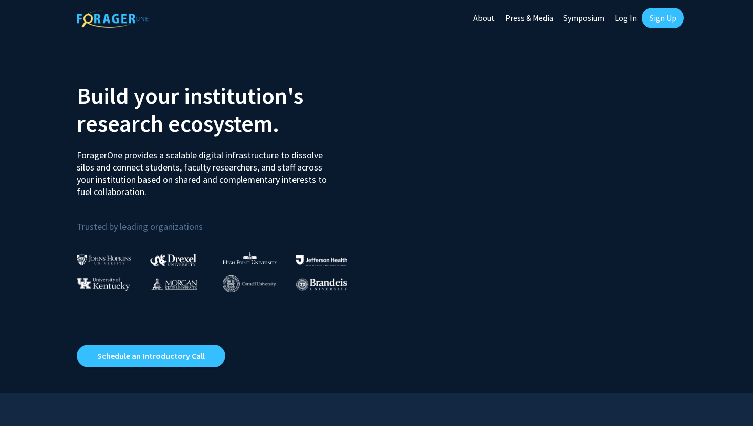 The width and height of the screenshot is (753, 426). Describe the element at coordinates (223, 220) in the screenshot. I see `p: Trusted by leading organizations` at that location.